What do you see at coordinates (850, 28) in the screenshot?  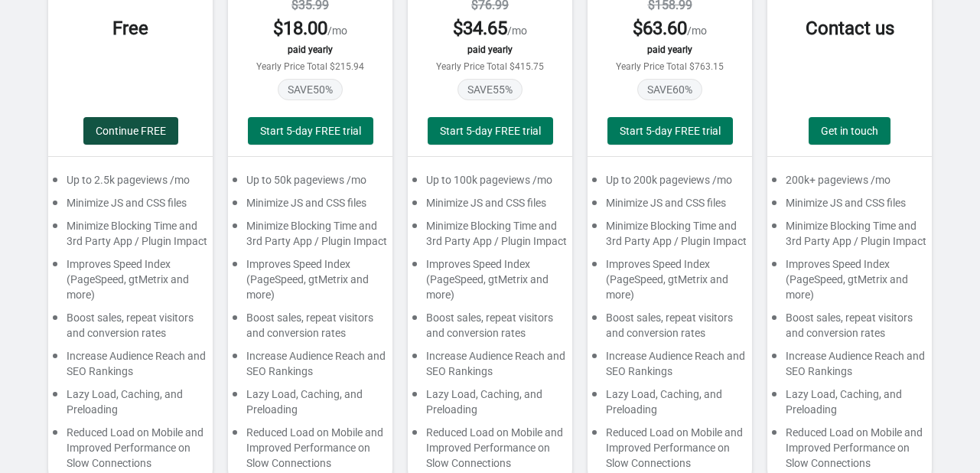 I see `span: Contact us` at bounding box center [850, 28].